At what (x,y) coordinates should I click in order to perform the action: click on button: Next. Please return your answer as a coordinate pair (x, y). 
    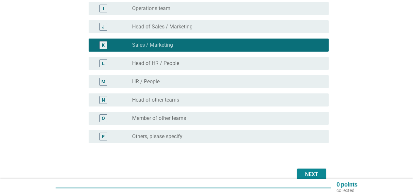
    Looking at the image, I should click on (312, 175).